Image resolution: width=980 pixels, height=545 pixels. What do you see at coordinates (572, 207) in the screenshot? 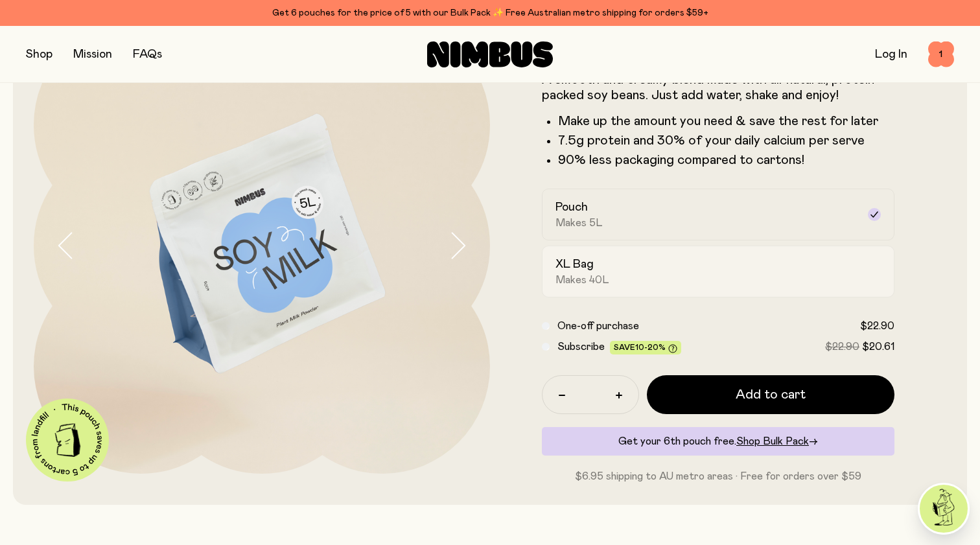
I see `h2: Pouch` at bounding box center [572, 207].